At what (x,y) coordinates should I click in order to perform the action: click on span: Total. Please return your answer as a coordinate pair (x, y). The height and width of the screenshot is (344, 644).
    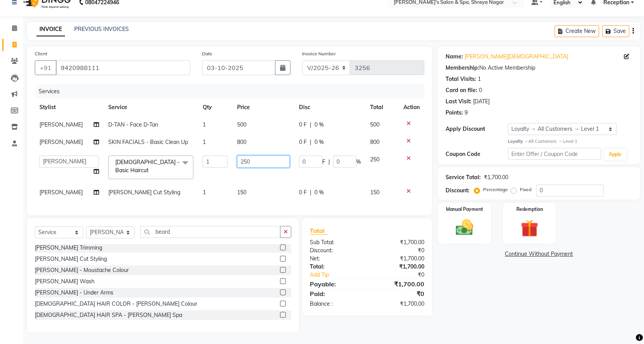
    Looking at the image, I should click on (319, 231).